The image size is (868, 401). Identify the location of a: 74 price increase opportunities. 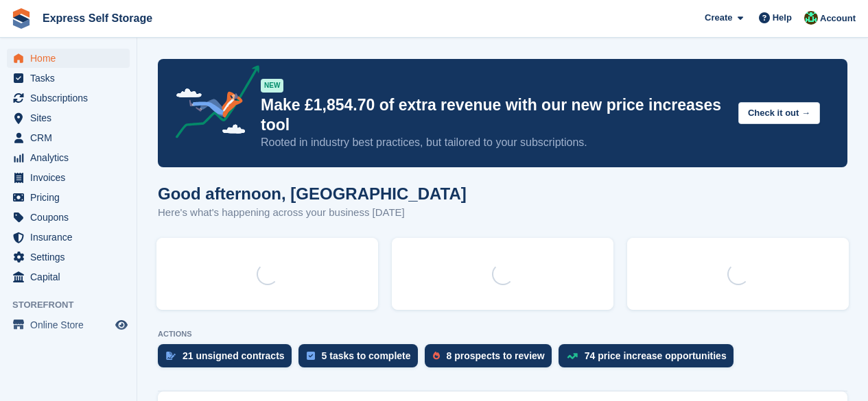
(649, 360).